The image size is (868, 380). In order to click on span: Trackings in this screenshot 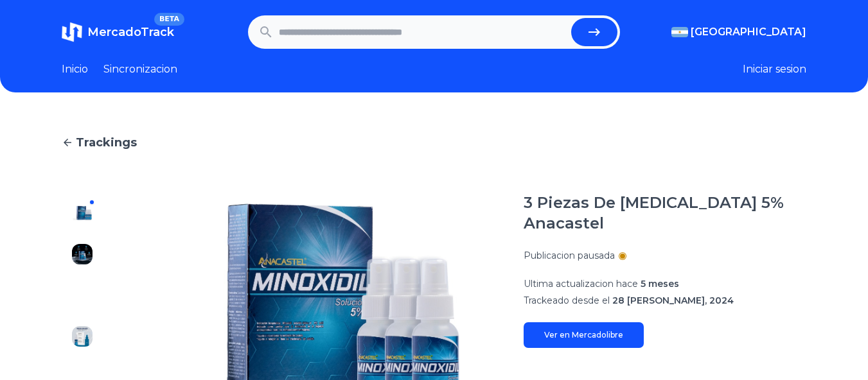, I will do `click(106, 143)`.